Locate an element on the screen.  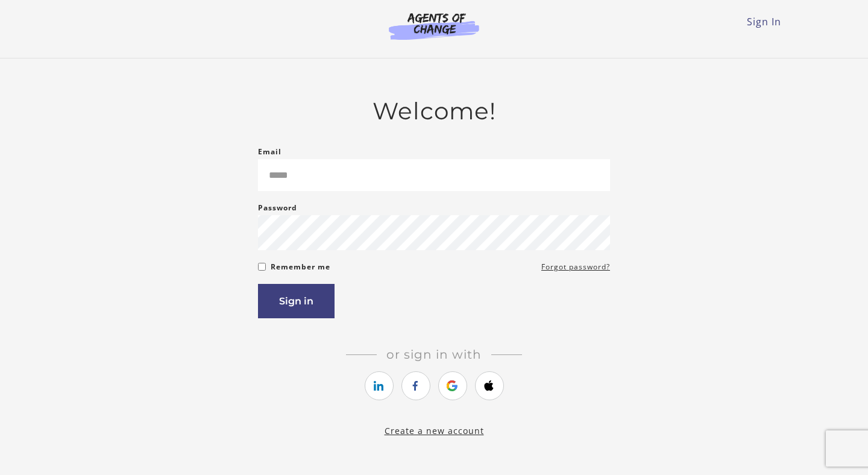
a: https://courses.thinkific.com/users/auth/facebook?ss%5Breferral%5D=&ss%5Buser_return_to%5D=&ss%5B... is located at coordinates (416, 386).